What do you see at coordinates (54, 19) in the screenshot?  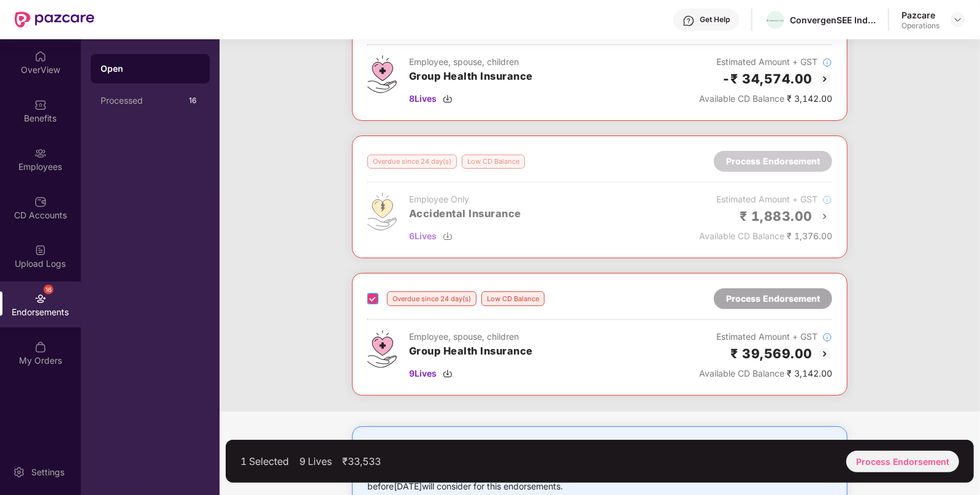 I see `img: New Pazcare Logo` at bounding box center [54, 19].